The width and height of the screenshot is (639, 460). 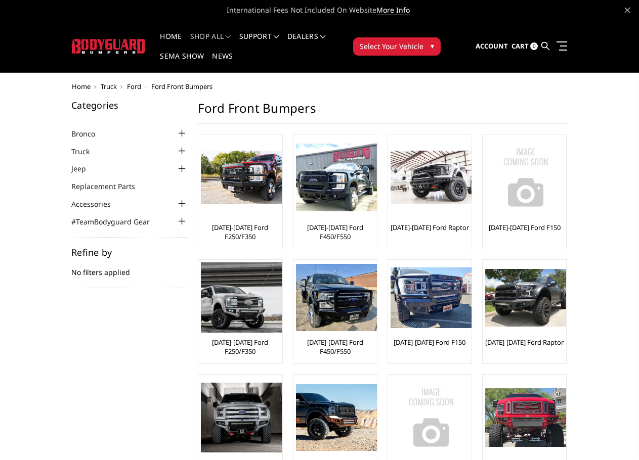 What do you see at coordinates (534, 46) in the screenshot?
I see `span: 0` at bounding box center [534, 46].